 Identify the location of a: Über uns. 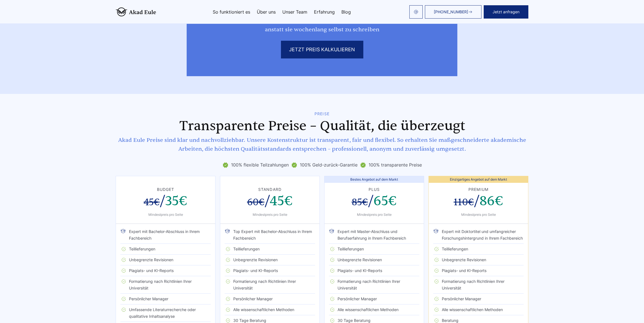
(266, 12).